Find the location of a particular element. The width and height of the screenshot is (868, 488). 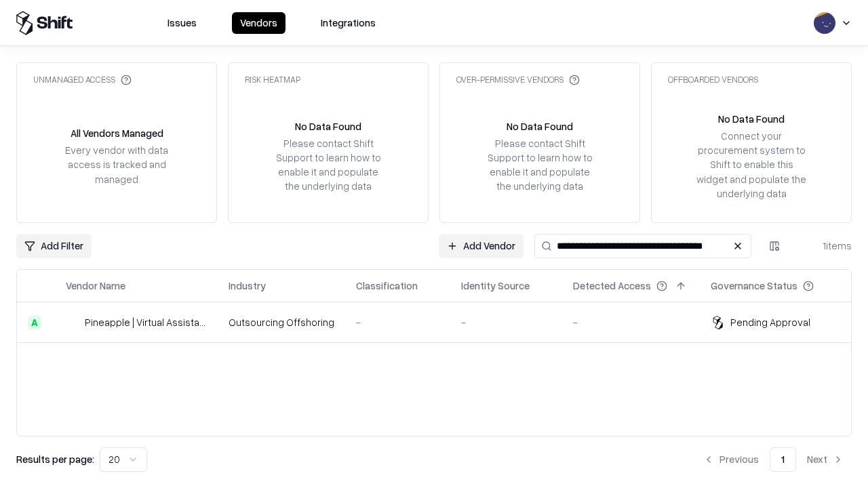

div: Pineapple | Virtual Assistant Agency is located at coordinates (146, 322).